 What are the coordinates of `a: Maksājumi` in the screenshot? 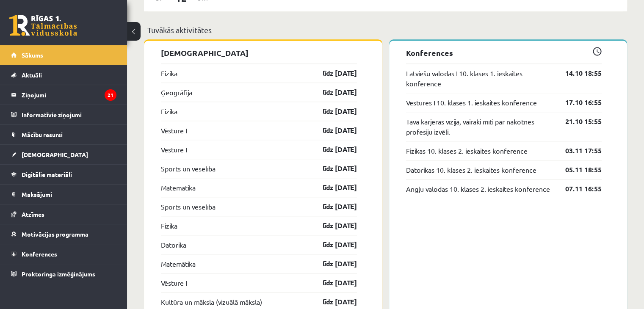 It's located at (63, 194).